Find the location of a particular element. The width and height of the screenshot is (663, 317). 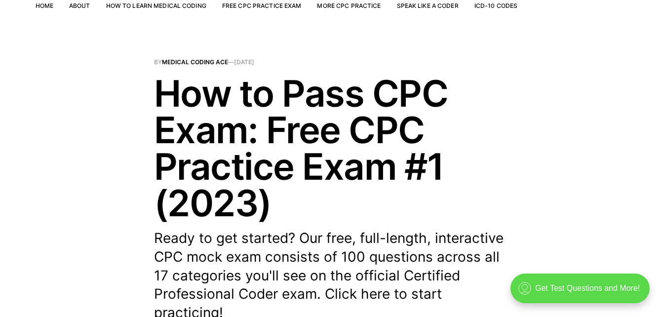

a: More CPC Practice is located at coordinates (349, 5).